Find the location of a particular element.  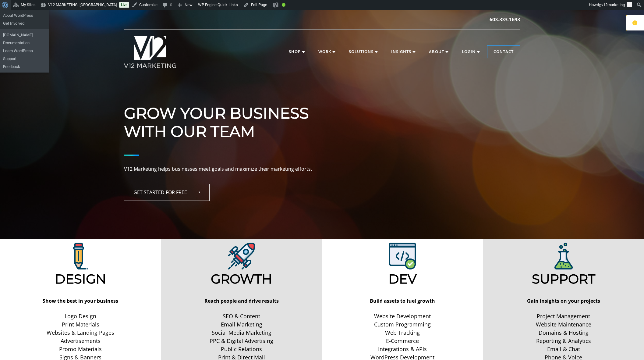

p: Reach people and drive results is located at coordinates (242, 301).